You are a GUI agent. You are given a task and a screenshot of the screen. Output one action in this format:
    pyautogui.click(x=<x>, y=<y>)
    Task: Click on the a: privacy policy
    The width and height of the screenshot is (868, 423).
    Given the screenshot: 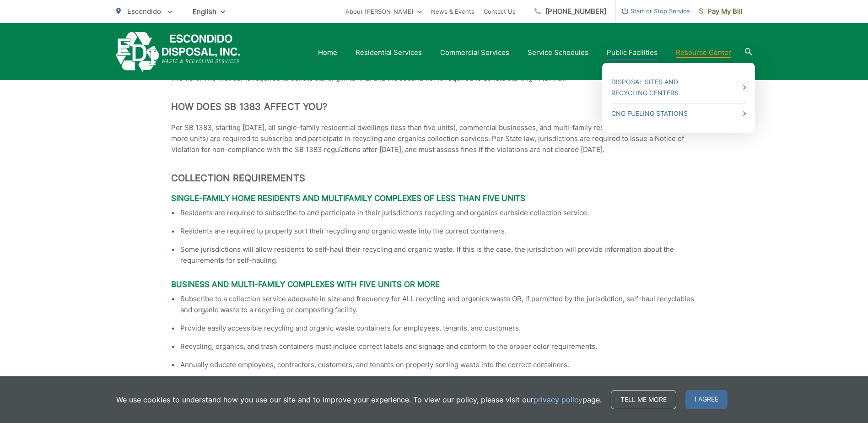 What is the action you would take?
    pyautogui.click(x=558, y=400)
    